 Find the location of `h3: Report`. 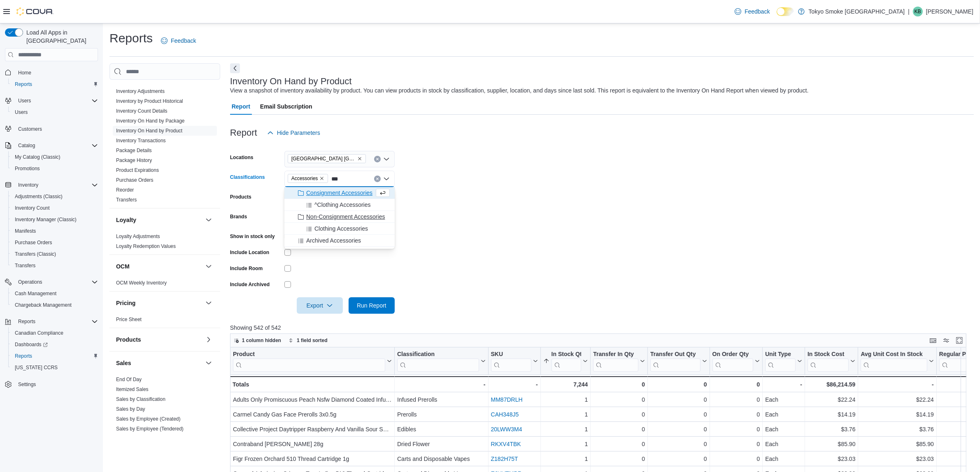

h3: Report is located at coordinates (244, 133).